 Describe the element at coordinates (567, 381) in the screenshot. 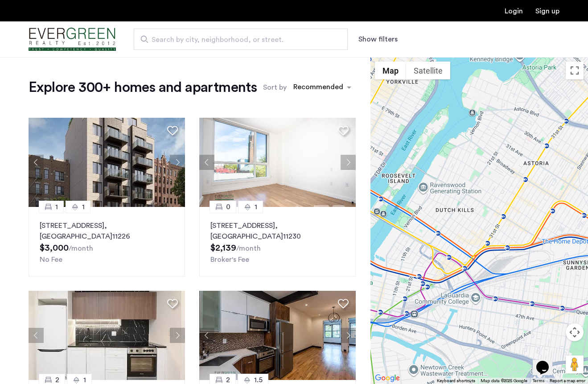

I see `a: Report a map error` at that location.